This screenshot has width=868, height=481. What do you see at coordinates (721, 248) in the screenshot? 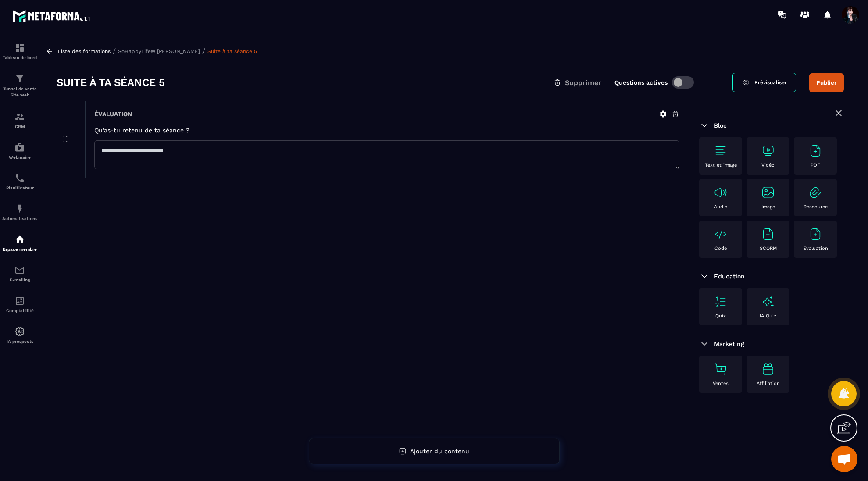
I see `p: Code` at bounding box center [721, 248].